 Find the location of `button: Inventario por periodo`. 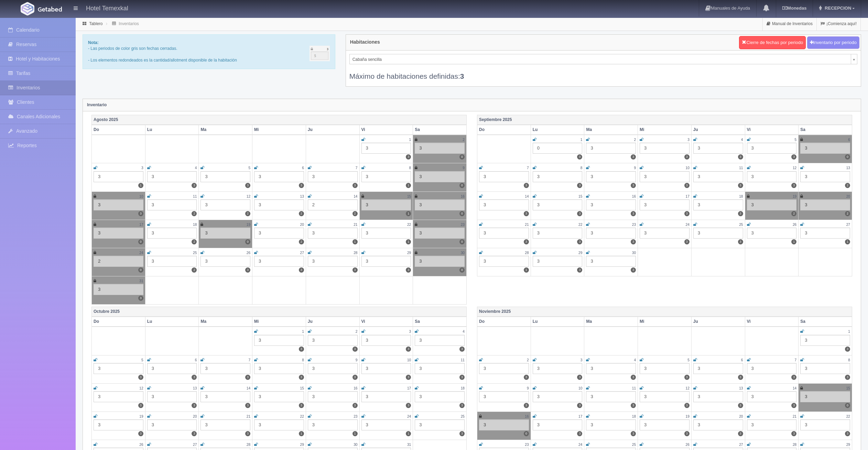

button: Inventario por periodo is located at coordinates (833, 43).